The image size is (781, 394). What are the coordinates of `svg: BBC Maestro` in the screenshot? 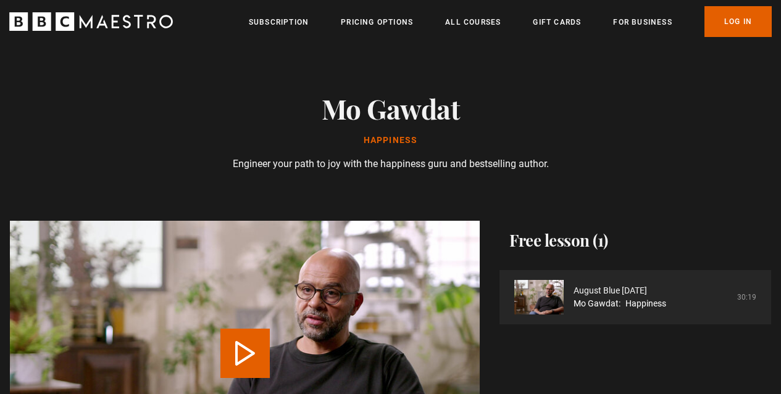 It's located at (91, 22).